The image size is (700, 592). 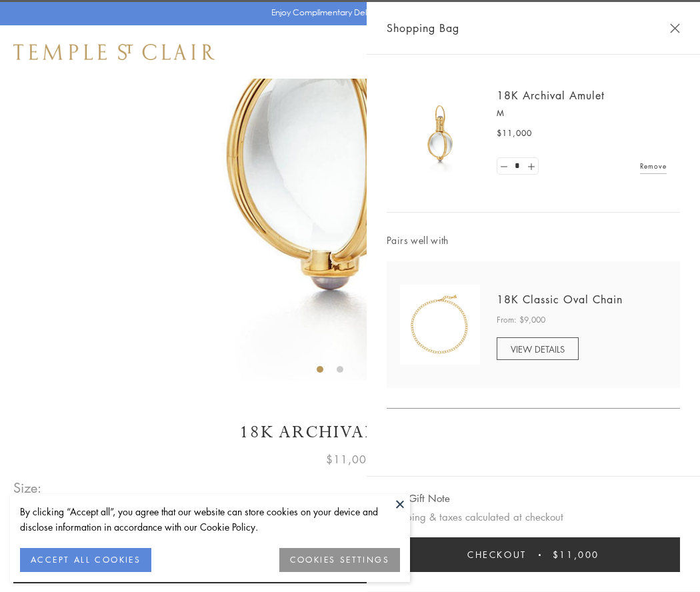 What do you see at coordinates (533, 555) in the screenshot?
I see `button: Checkout $11,000` at bounding box center [533, 555].